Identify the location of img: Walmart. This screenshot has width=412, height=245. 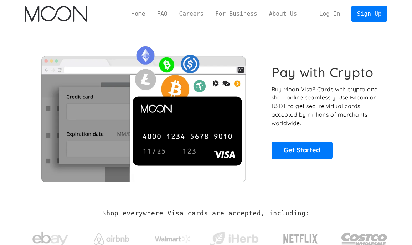
(173, 239).